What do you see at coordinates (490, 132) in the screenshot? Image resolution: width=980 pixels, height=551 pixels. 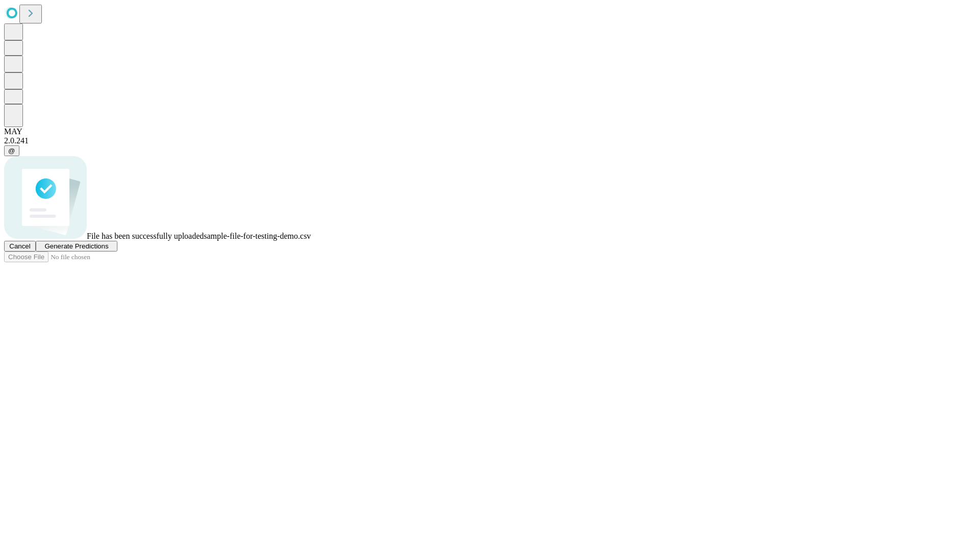 I see `div: MAY` at bounding box center [490, 132].